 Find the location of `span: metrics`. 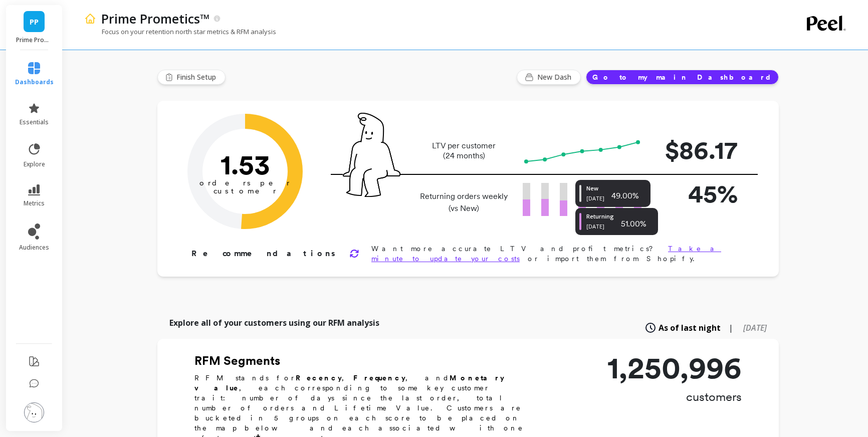

span: metrics is located at coordinates (34, 204).